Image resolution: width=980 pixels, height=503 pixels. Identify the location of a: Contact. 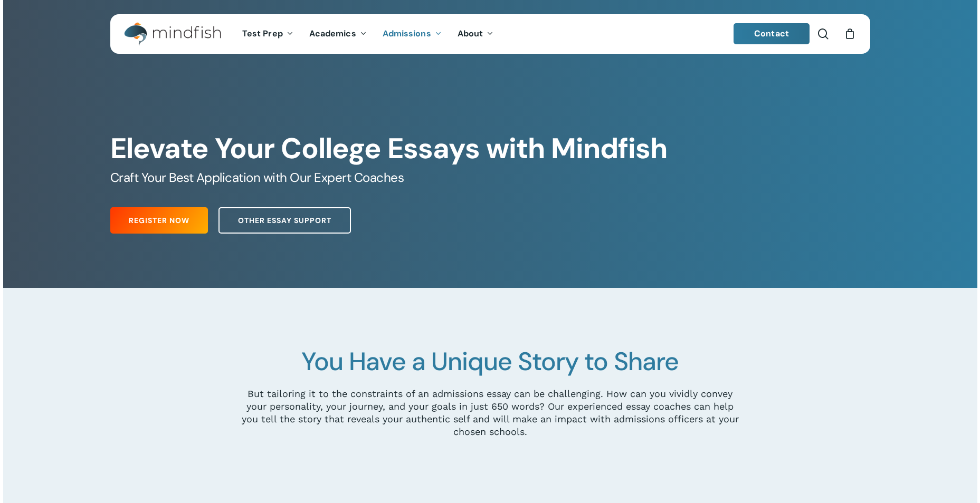
(771, 34).